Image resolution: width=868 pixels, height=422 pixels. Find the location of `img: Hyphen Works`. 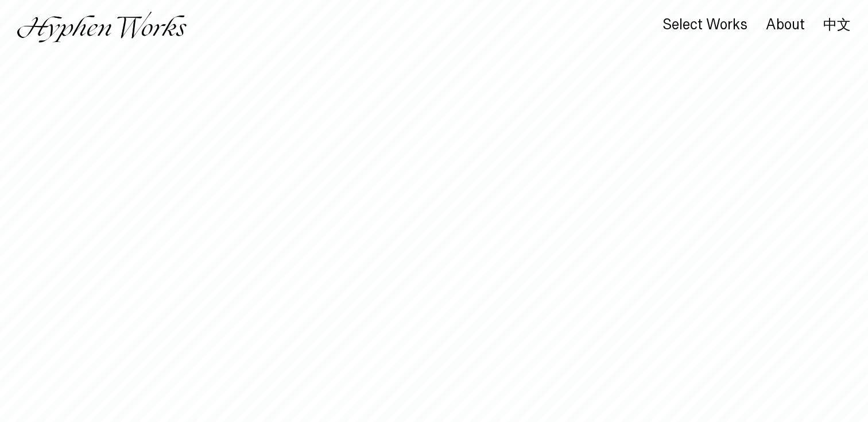

img: Hyphen Works is located at coordinates (101, 27).